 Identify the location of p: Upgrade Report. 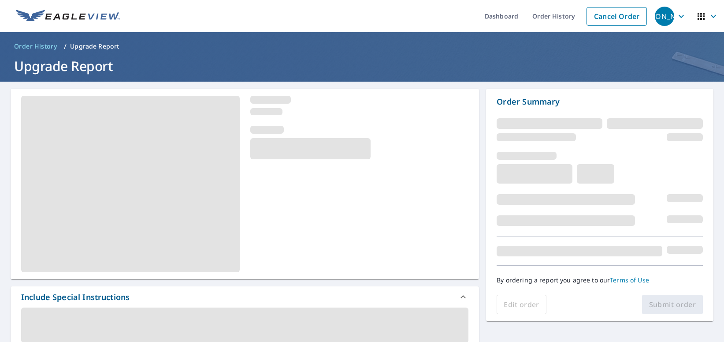
(94, 46).